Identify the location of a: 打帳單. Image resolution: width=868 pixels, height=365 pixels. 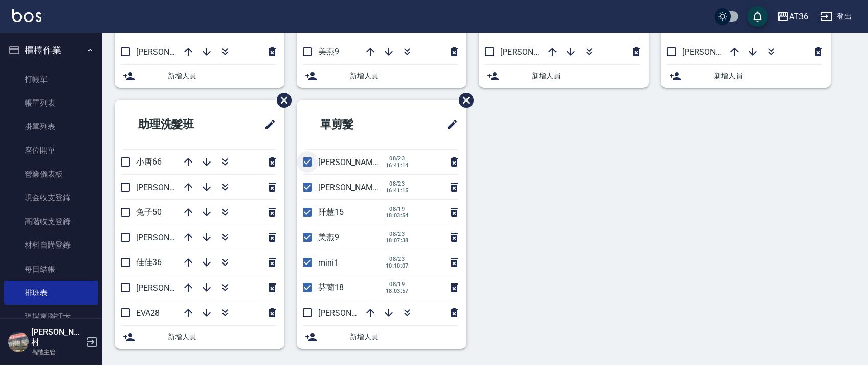
(51, 79).